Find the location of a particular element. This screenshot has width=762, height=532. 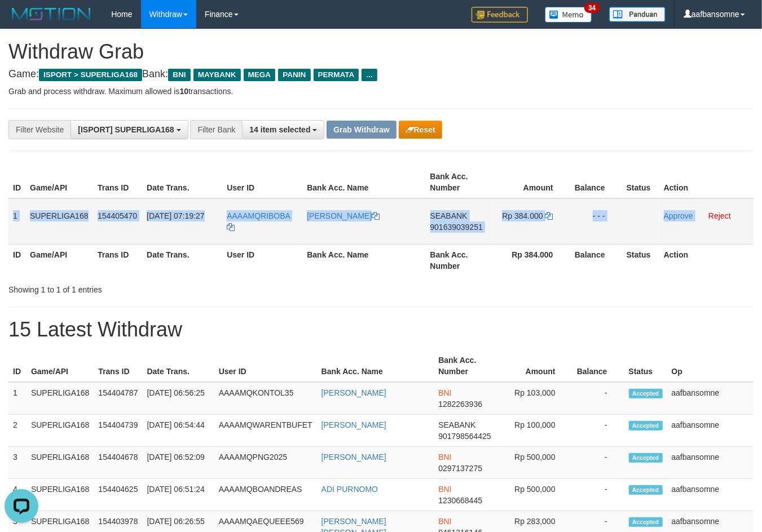

span: ISPORT > SUPERLIGA168 is located at coordinates (90, 75).